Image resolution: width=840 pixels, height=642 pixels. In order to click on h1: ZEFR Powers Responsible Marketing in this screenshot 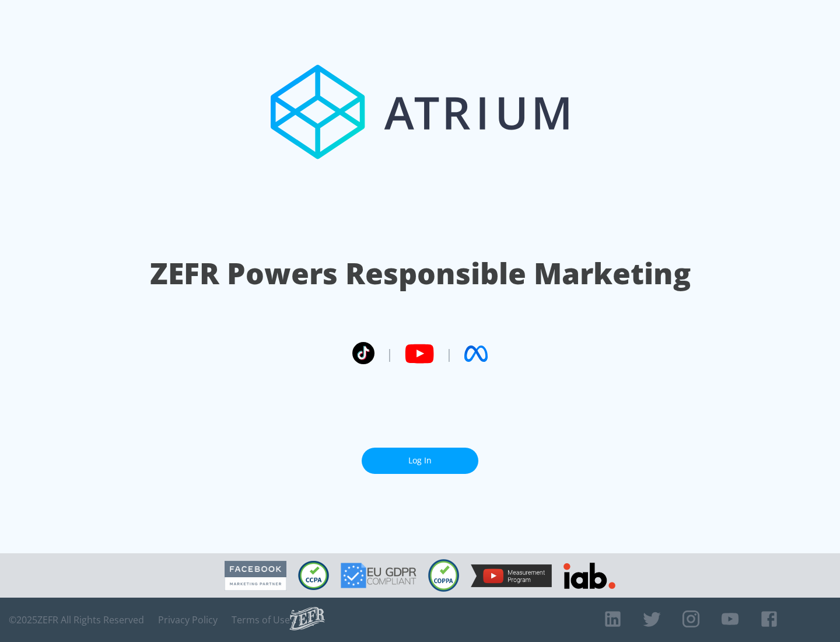, I will do `click(420, 273)`.